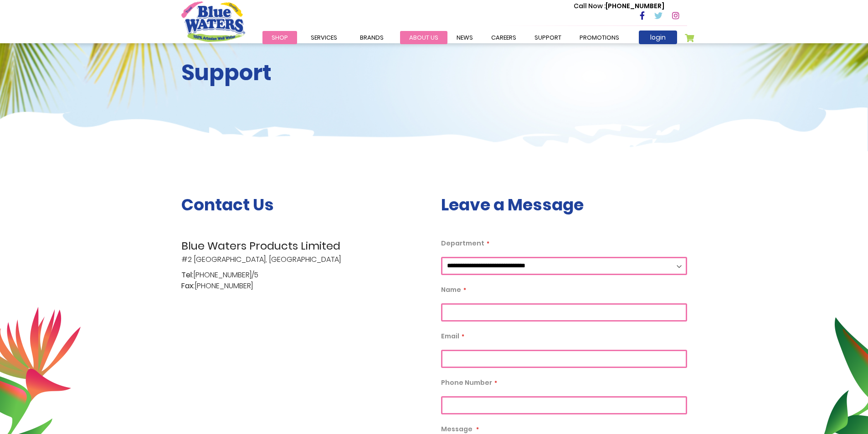 The width and height of the screenshot is (868, 434). I want to click on span: Blue Waters Products Limited, so click(305, 246).